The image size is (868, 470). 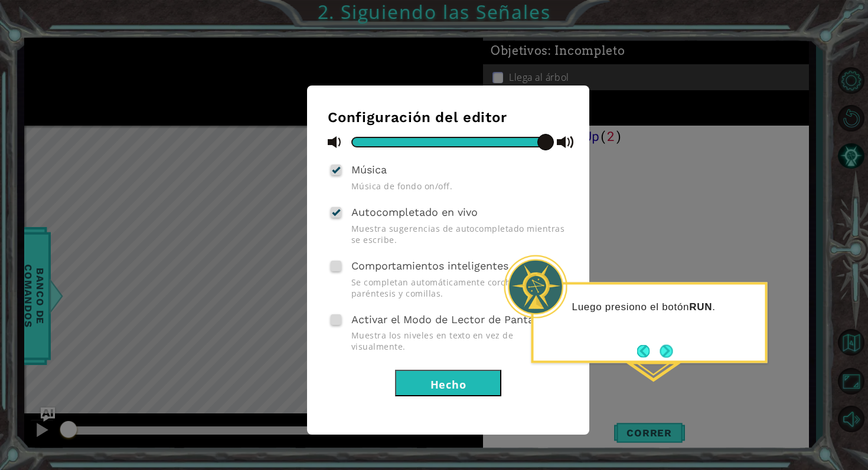 I want to click on span: Muestra los niveles en texto en vez de visualmente., so click(x=460, y=341).